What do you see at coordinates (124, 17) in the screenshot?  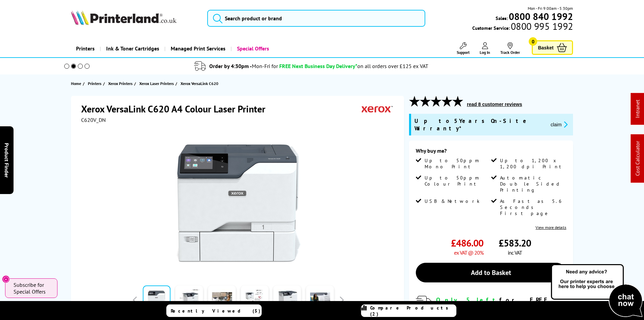 I see `img: Printerland Logo` at bounding box center [124, 17].